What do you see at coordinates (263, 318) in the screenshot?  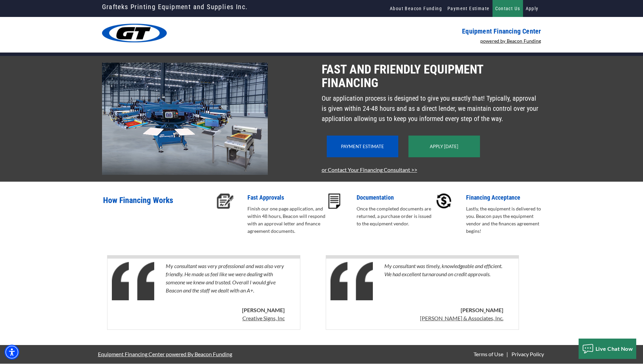 I see `p: Creative Signs, Inc` at bounding box center [263, 318].